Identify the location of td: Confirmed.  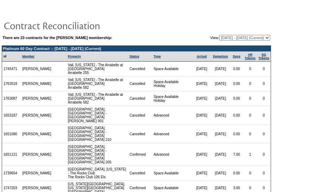
(140, 154).